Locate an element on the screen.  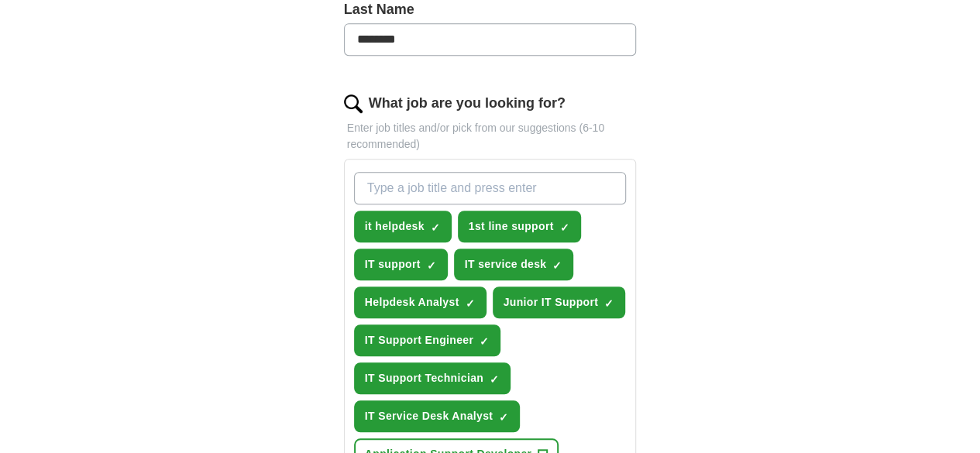
button: IT support✓ is located at coordinates (401, 264).